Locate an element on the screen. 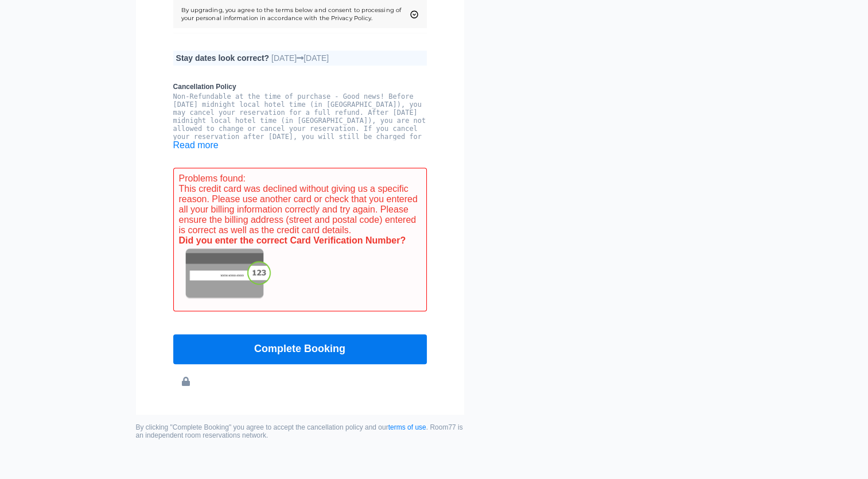  b: Cancellation Policy is located at coordinates (300, 87).